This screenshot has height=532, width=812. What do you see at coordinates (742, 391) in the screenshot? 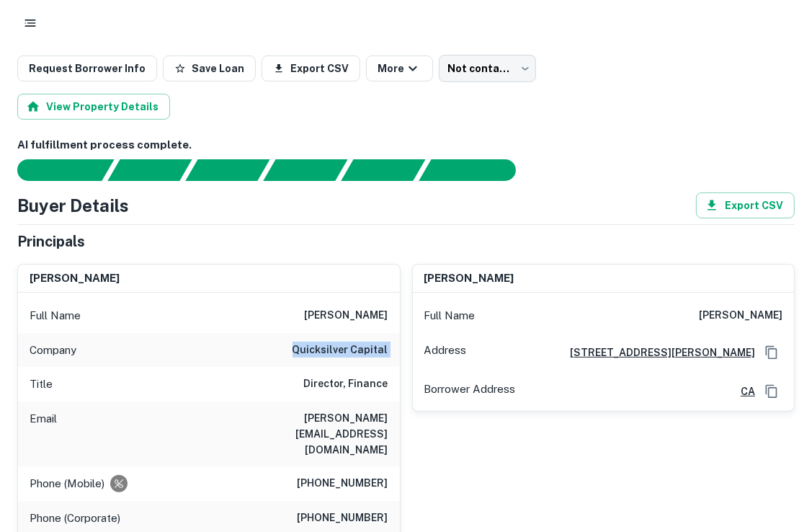
I see `a: CA` at bounding box center [742, 391].